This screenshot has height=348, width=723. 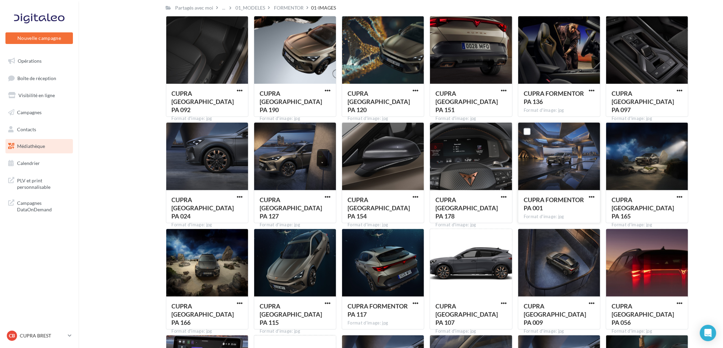 I want to click on p: CUPRA BREST, so click(x=42, y=336).